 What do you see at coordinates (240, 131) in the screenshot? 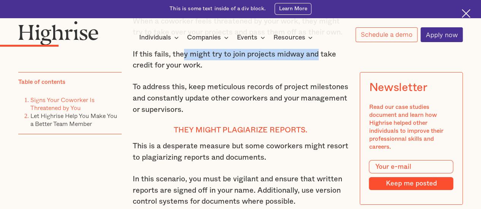
I see `h4: They might plagiarize reports.` at bounding box center [240, 131].